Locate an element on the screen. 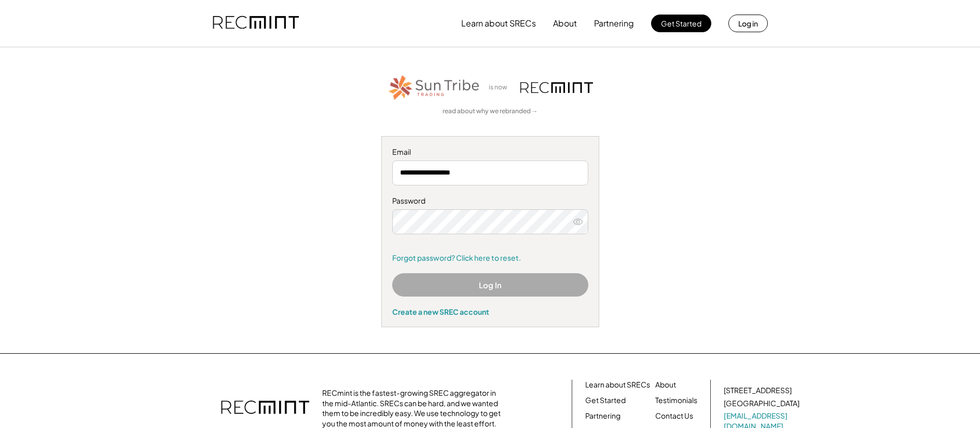  div: Create a new SREC account is located at coordinates (491, 312).